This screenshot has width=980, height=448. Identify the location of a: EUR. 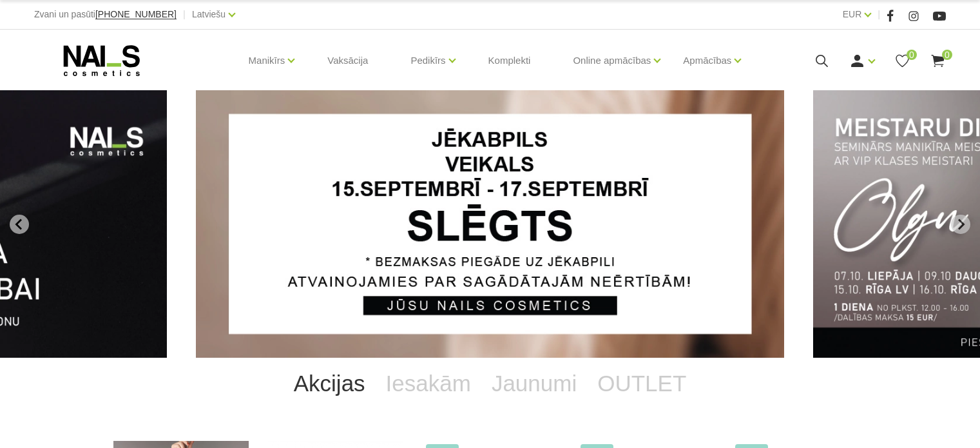
(853, 14).